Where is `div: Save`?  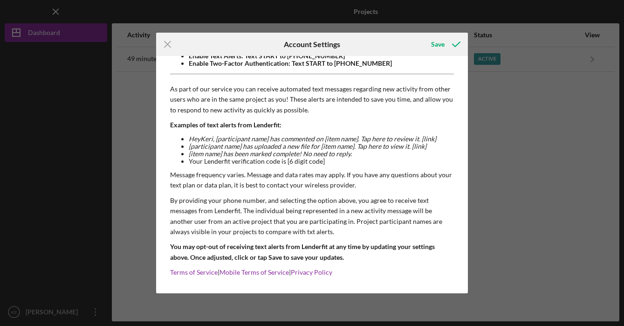 div: Save is located at coordinates (438, 44).